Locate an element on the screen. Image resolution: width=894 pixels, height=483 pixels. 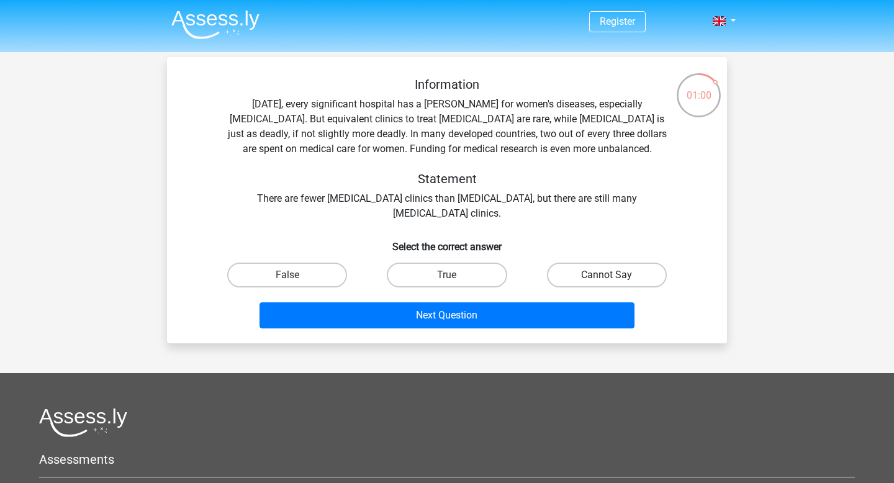
button: Next Question is located at coordinates (447, 315).